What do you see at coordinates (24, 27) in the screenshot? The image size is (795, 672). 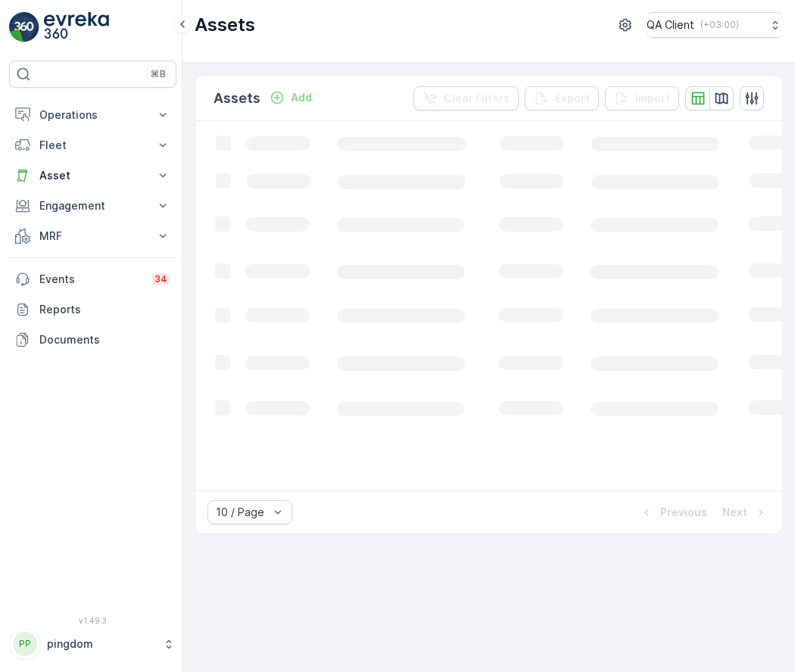 I see `img: logo` at bounding box center [24, 27].